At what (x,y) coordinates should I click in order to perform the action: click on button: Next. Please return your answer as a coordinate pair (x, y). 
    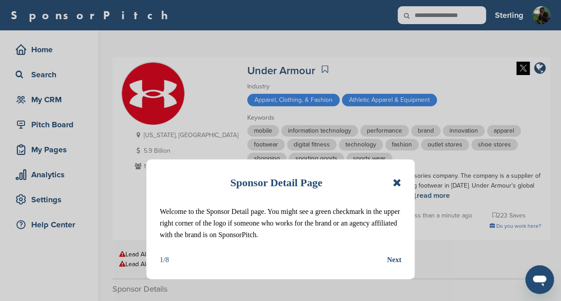
    Looking at the image, I should click on (394, 260).